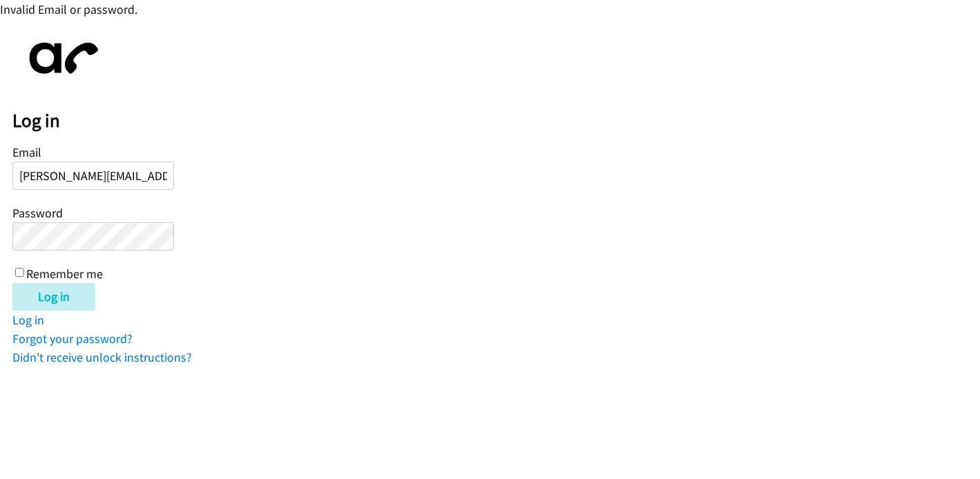 The image size is (980, 479). What do you see at coordinates (29, 319) in the screenshot?
I see `a: Log in` at bounding box center [29, 319].